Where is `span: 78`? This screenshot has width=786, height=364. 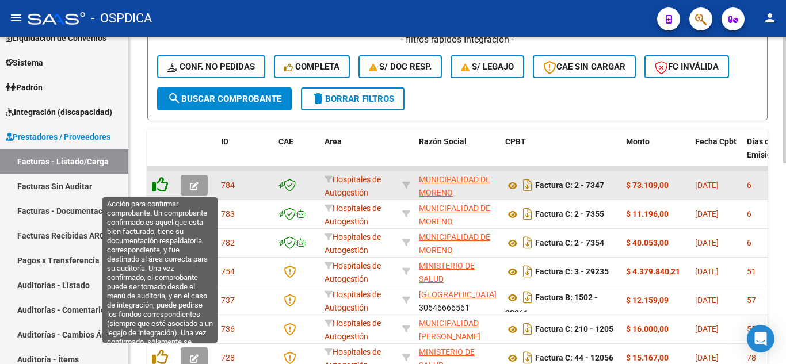
span: 78 is located at coordinates (752, 358).